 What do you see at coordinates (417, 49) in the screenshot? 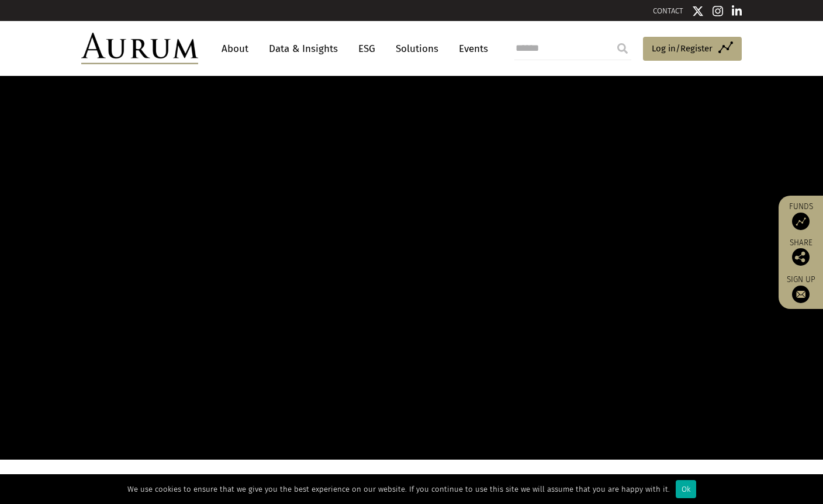
I see `a: Solutions` at bounding box center [417, 49].